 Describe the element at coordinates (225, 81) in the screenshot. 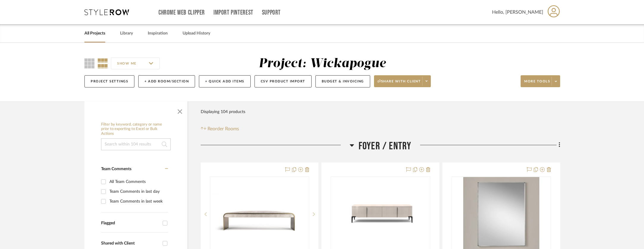

I see `button: + Quick Add Items` at that location.